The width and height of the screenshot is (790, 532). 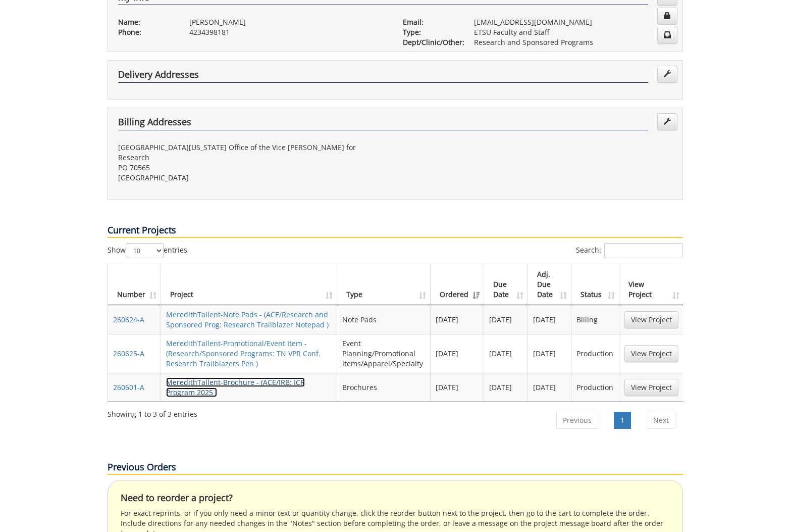 What do you see at coordinates (550, 284) in the screenshot?
I see `th: Adj. Due Date: activate to sort column ascending` at bounding box center [550, 284].